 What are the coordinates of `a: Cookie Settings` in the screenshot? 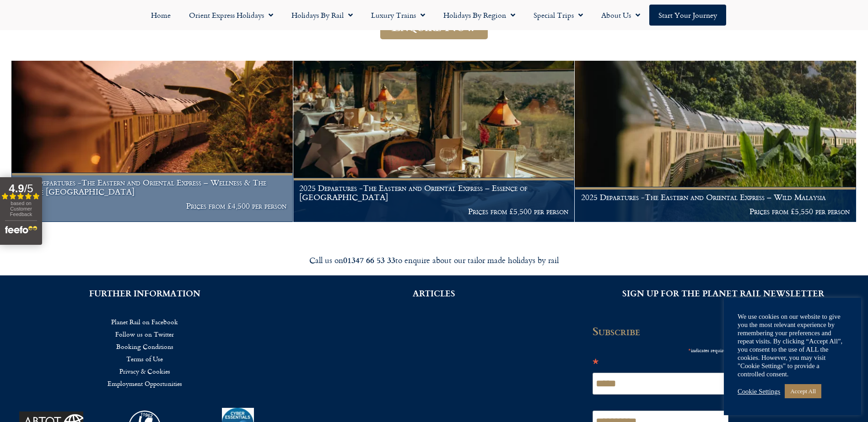 It's located at (759, 391).